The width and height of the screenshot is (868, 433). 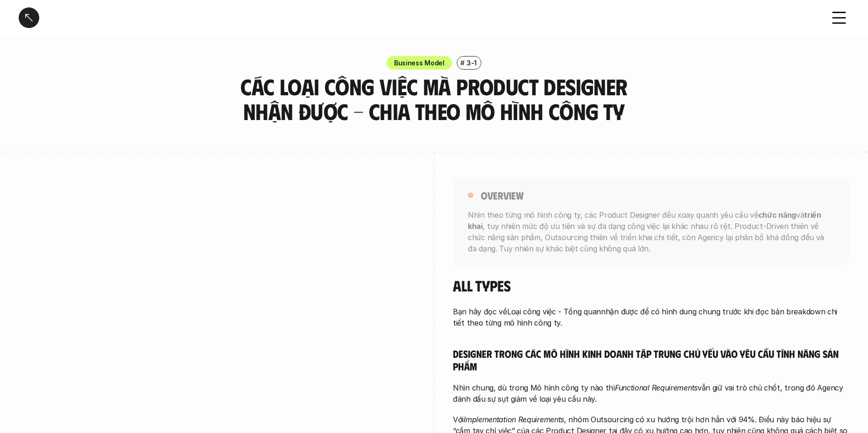 What do you see at coordinates (471, 63) in the screenshot?
I see `p: 3-1` at bounding box center [471, 63].